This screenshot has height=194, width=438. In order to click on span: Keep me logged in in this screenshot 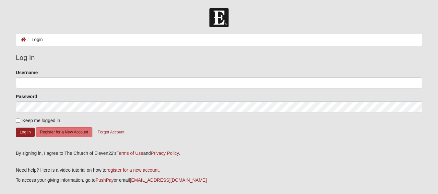, I will do `click(41, 121)`.